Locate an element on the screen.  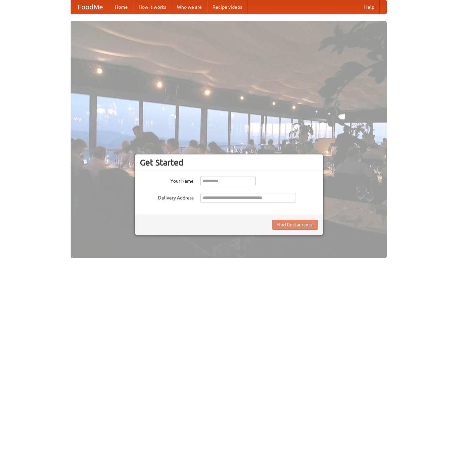
a: Home is located at coordinates (122, 7).